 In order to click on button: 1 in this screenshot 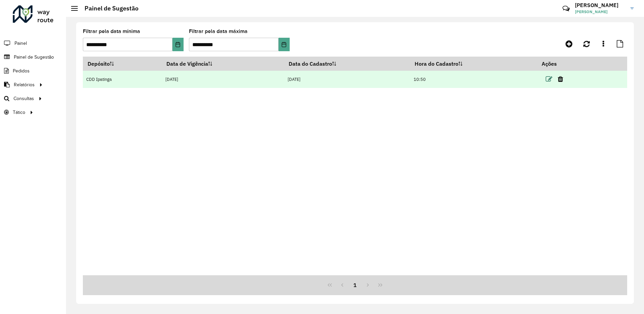, I will do `click(355, 285)`.